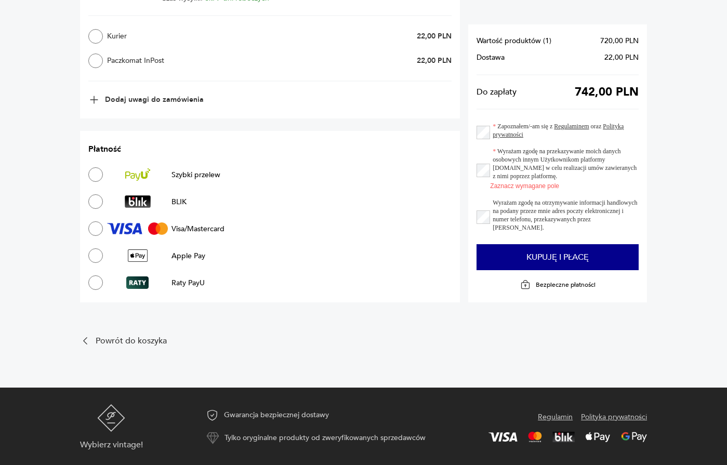 The image size is (727, 465). Describe the element at coordinates (562, 130) in the screenshot. I see `label: Zapoznałem/-am się z oraz` at that location.